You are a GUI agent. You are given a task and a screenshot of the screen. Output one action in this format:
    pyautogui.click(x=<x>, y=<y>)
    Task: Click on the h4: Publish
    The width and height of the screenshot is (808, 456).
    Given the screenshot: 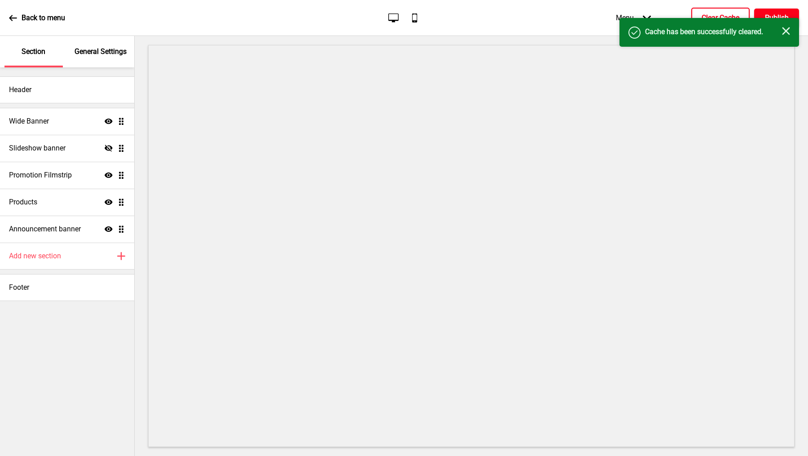 What is the action you would take?
    pyautogui.click(x=777, y=18)
    